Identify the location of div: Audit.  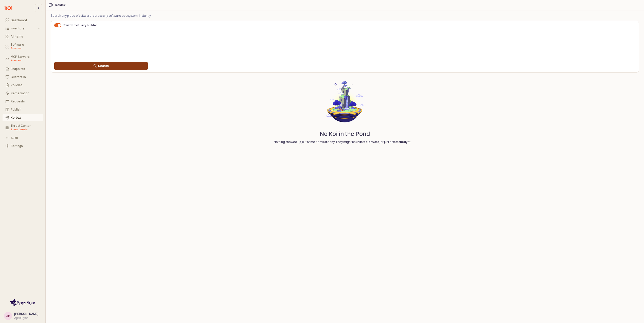
(26, 138).